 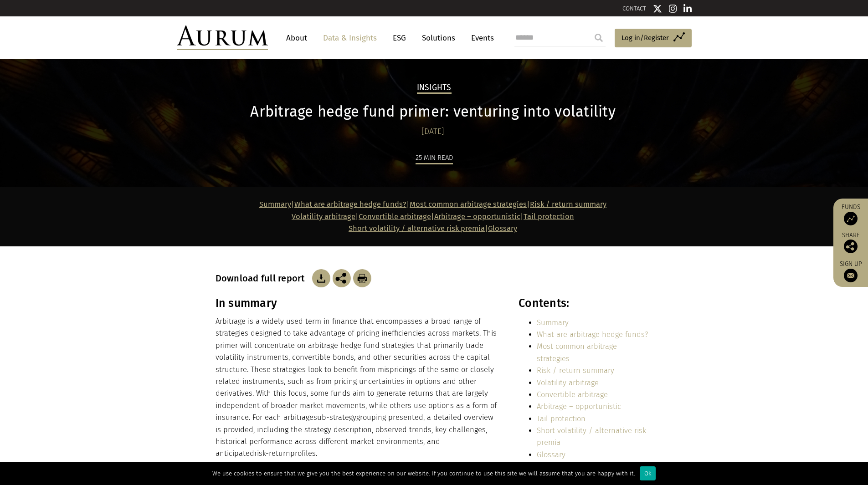 What do you see at coordinates (433, 112) in the screenshot?
I see `h1: Arbitrage hedge fund primer: venturing into volatility` at bounding box center [433, 112].